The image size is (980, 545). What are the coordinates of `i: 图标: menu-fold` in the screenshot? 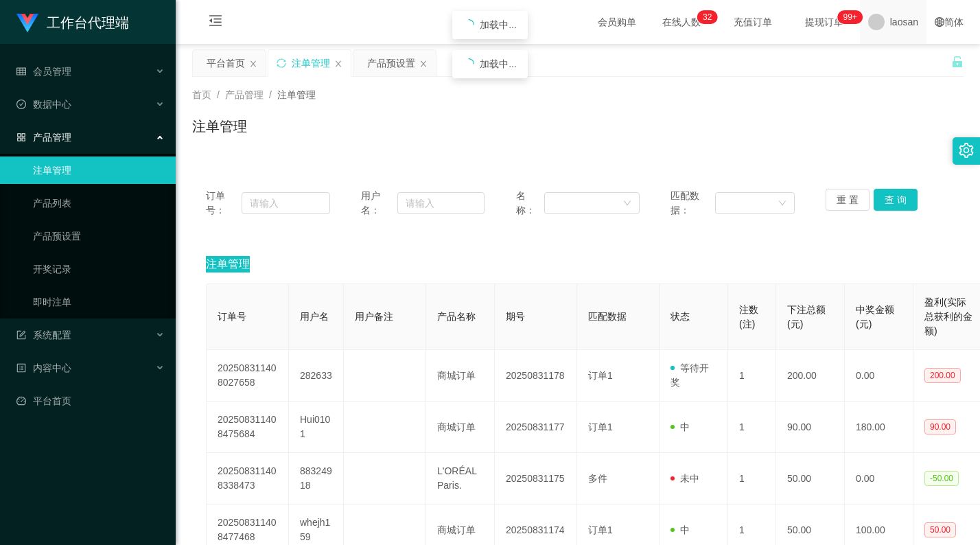 It's located at (216, 23).